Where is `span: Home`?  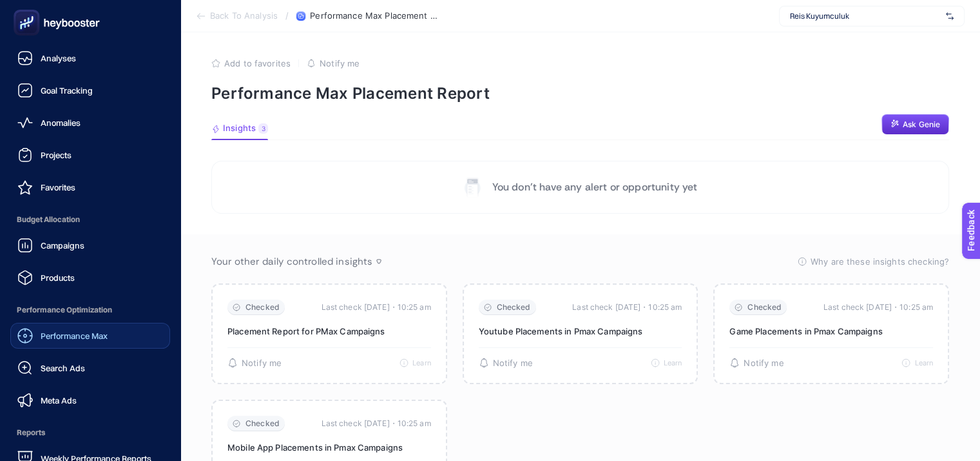 span: Home is located at coordinates (64, 420).